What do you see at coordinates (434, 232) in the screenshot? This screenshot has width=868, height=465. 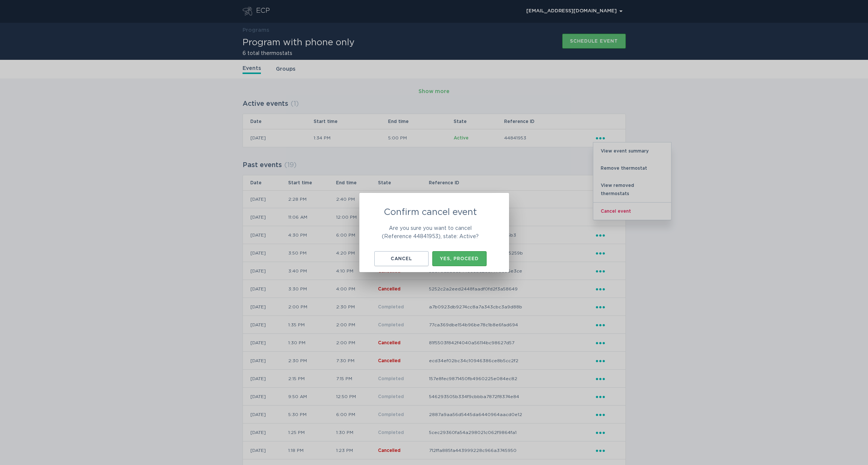 I see `div: Confirm Cancel Event` at bounding box center [434, 232].